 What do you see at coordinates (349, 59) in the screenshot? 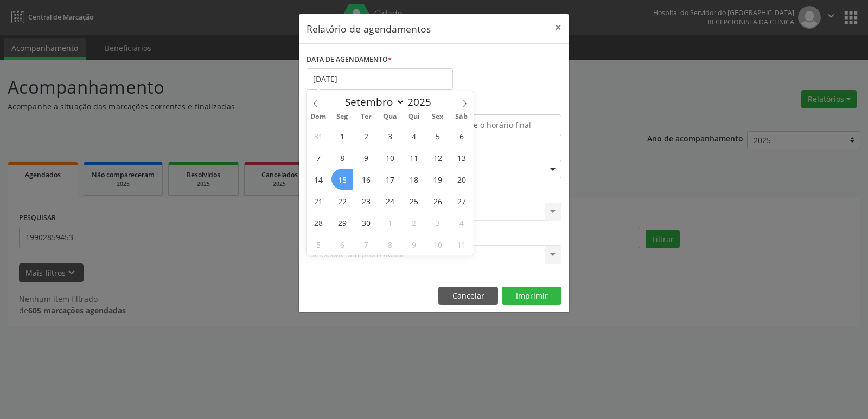
I see `label: DATA DE AGENDAMENTO` at bounding box center [349, 59].